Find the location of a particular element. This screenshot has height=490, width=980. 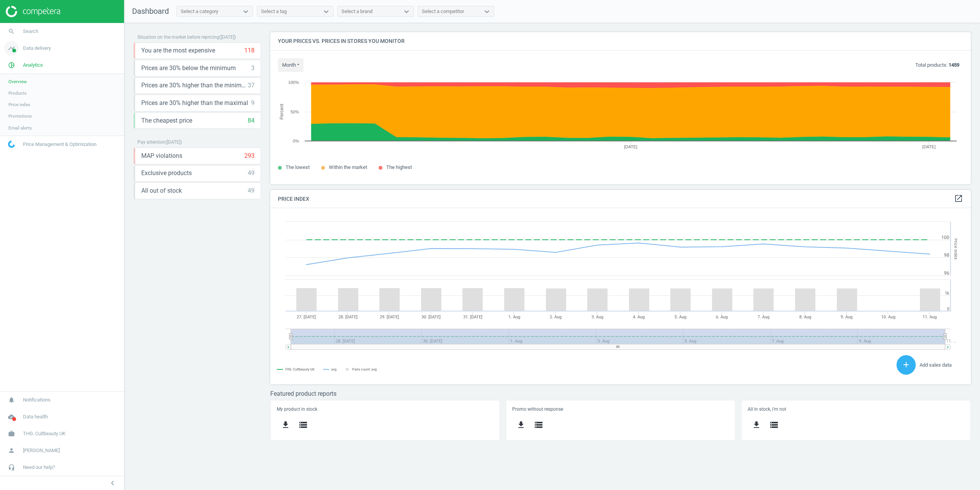

text: 100% is located at coordinates (294, 82).